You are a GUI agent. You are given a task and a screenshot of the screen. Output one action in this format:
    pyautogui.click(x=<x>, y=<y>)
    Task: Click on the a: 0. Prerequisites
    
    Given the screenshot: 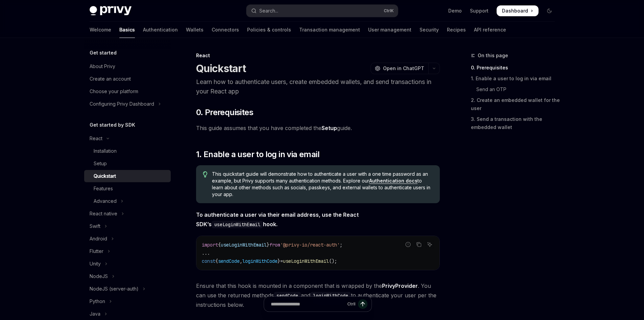 What is the action you would take?
    pyautogui.click(x=516, y=68)
    